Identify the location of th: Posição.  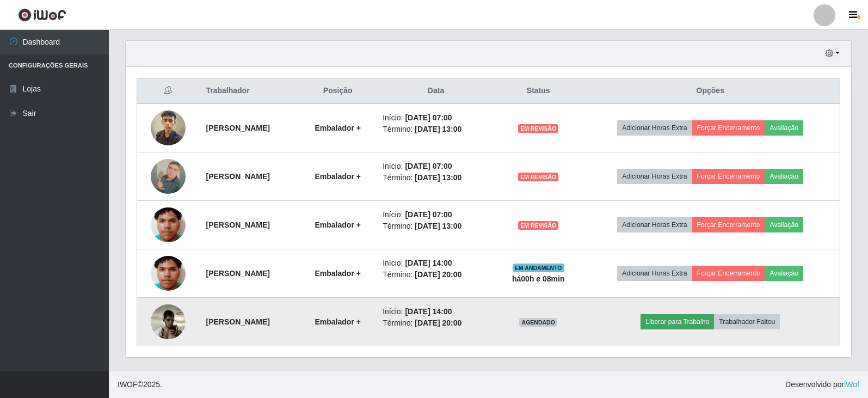
(338, 91).